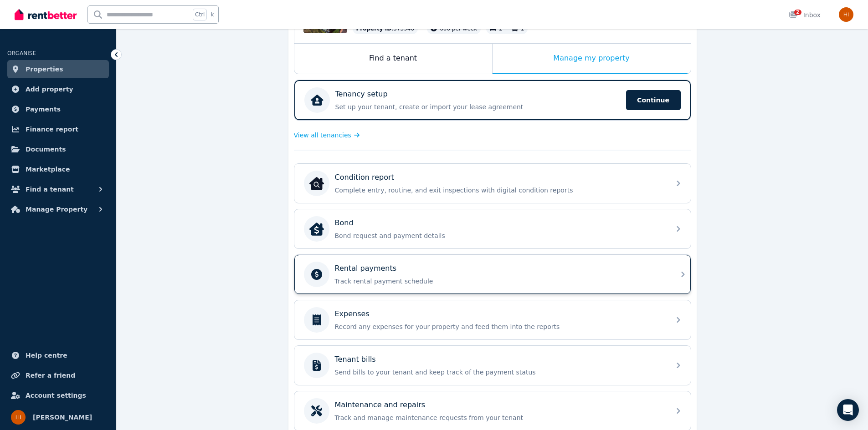 This screenshot has height=430, width=868. What do you see at coordinates (323, 135) in the screenshot?
I see `span: View all tenancies` at bounding box center [323, 135].